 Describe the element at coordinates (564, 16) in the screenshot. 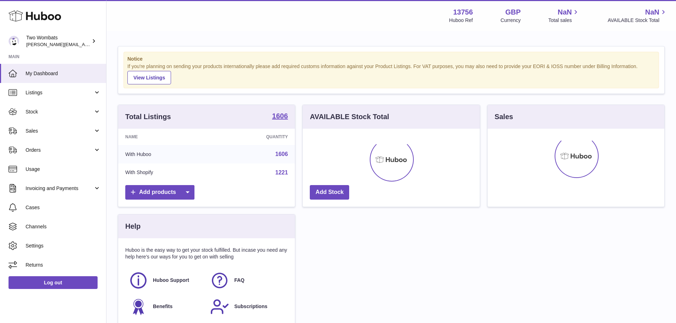

I see `a: NaN Total sales` at that location.